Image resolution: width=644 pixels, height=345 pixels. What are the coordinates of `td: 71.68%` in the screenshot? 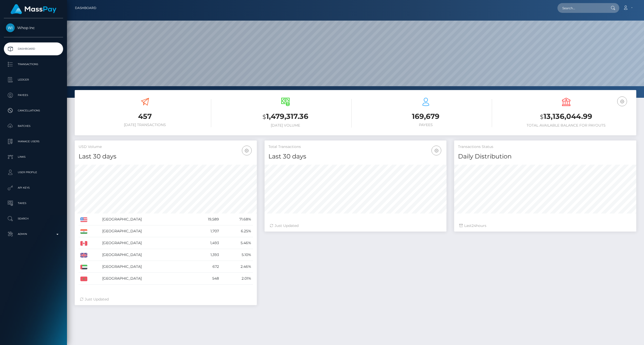 It's located at (236, 220).